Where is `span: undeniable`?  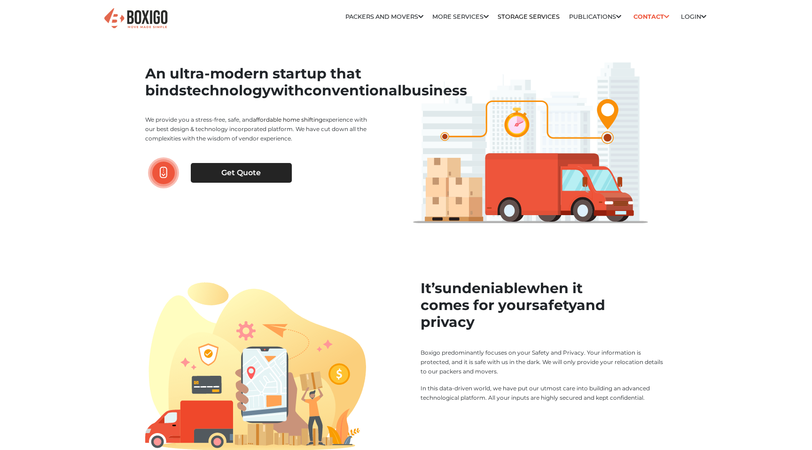 span: undeniable is located at coordinates (484, 288).